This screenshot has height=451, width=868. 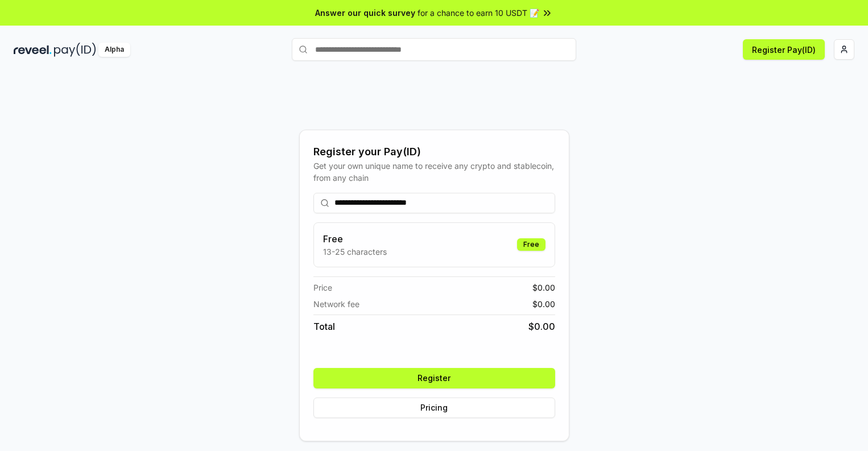 I want to click on span: Price, so click(x=323, y=287).